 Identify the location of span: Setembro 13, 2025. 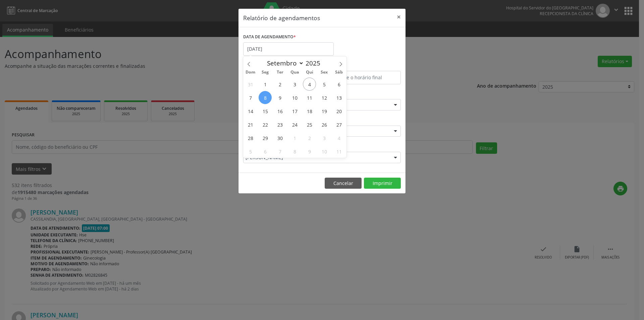
(339, 97).